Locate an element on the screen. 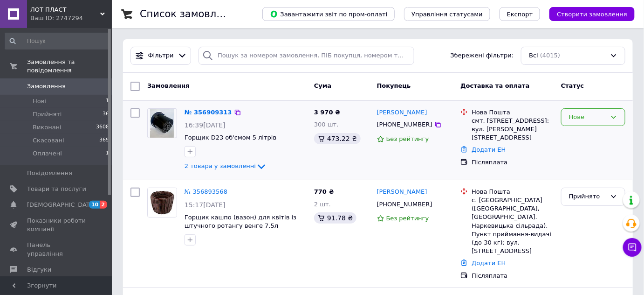 This screenshot has height=295, width=644. span: Доставка та оплата is located at coordinates (495, 85).